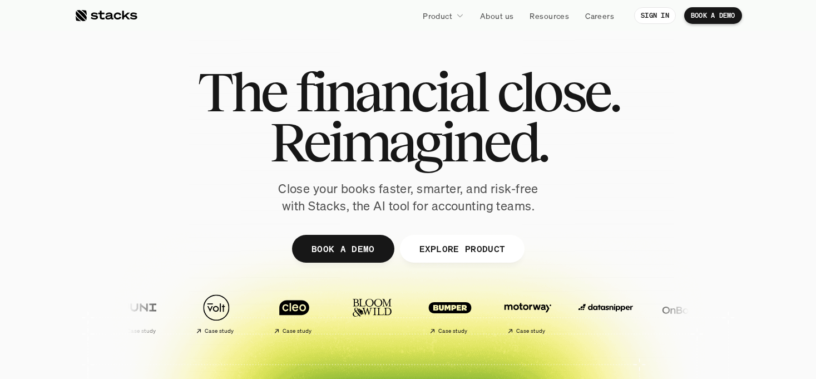  I want to click on span: The, so click(242, 92).